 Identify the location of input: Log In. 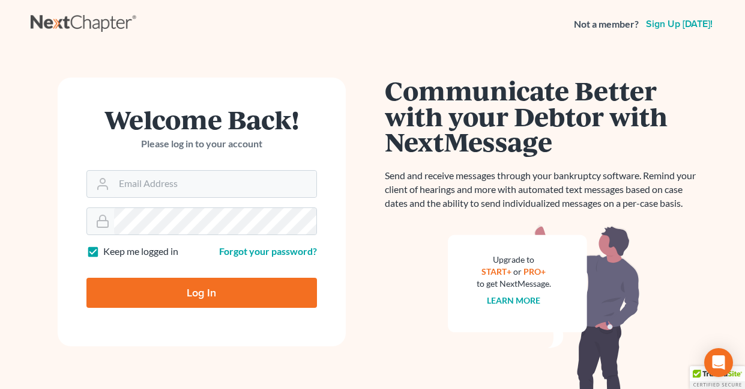
(202, 292).